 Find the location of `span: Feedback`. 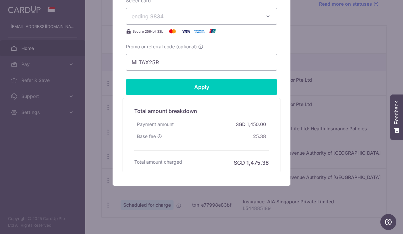

span: Feedback is located at coordinates (397, 113).